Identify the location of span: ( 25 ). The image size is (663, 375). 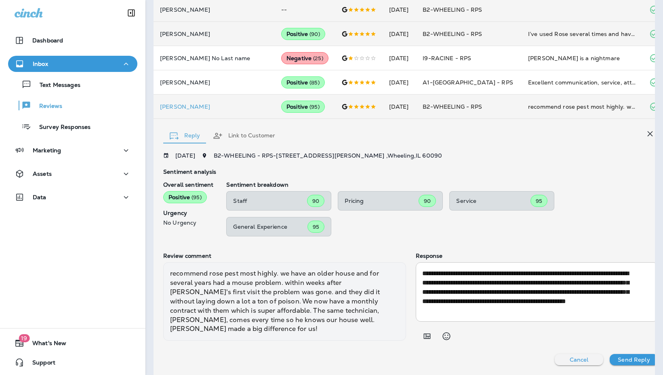
(318, 58).